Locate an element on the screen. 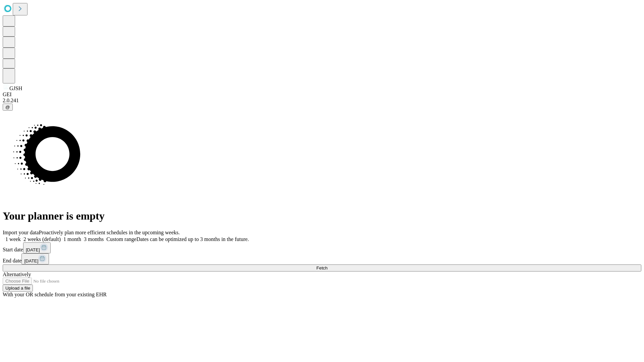 The width and height of the screenshot is (644, 362). span: Custom range is located at coordinates (121, 239).